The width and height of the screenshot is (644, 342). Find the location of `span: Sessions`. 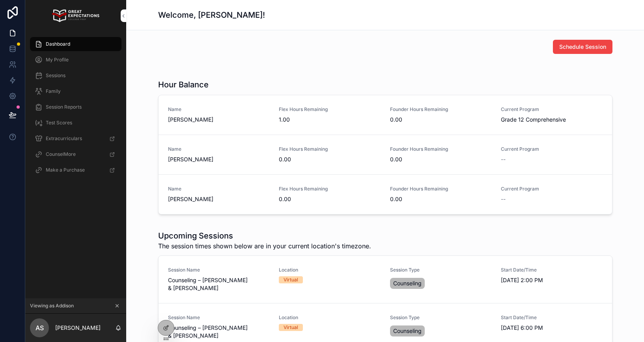

span: Sessions is located at coordinates (55, 75).